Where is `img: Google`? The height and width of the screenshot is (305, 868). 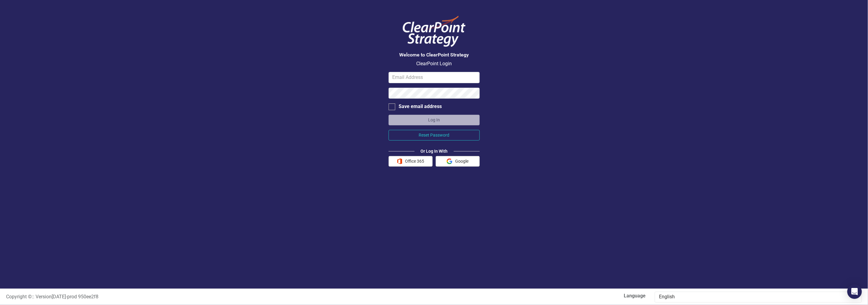
img: Google is located at coordinates (449, 161).